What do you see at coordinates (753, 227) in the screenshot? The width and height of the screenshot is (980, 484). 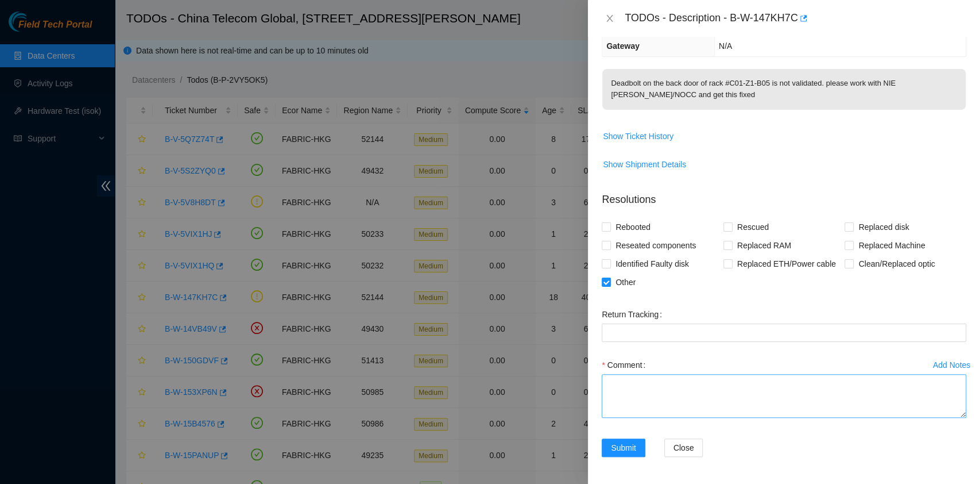 I see `span: Rescued` at bounding box center [753, 227].